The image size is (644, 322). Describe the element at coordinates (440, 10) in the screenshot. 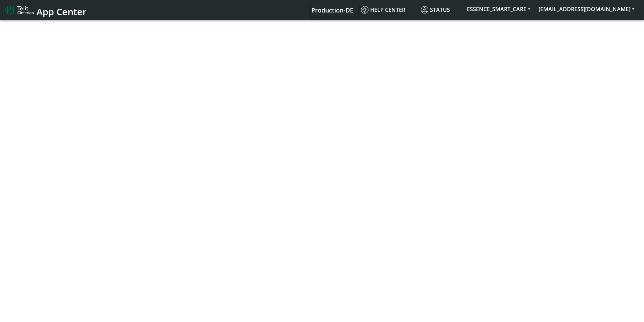

I see `a: Status` at that location.